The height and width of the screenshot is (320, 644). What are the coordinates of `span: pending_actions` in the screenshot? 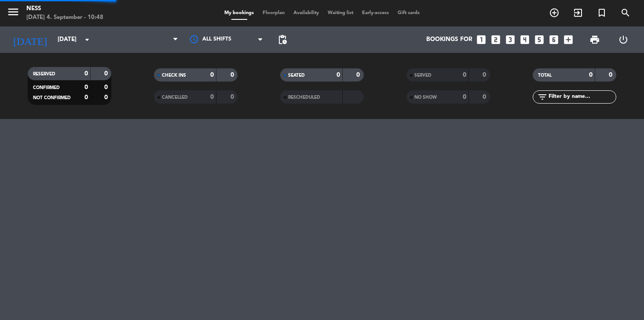 It's located at (282, 40).